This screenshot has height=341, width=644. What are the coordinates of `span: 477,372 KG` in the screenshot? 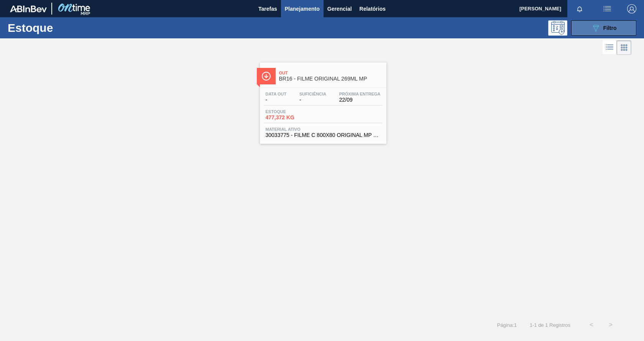 It's located at (293, 117).